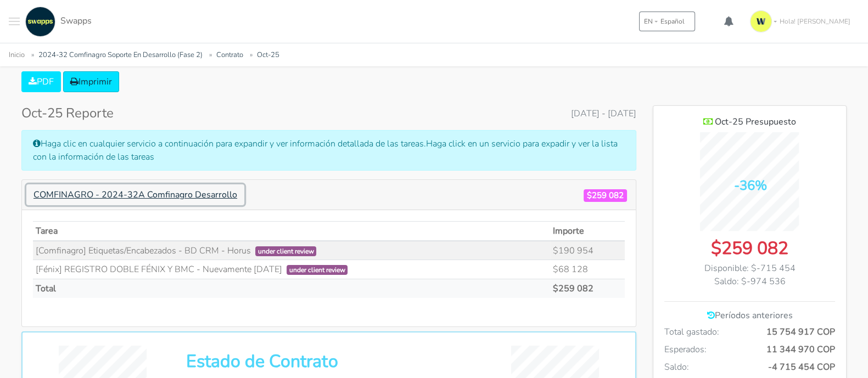 The height and width of the screenshot is (378, 868). What do you see at coordinates (329, 150) in the screenshot?
I see `div: Haga clic en cualquier servicio a continuación para expandir y ver información detallada de las t...` at bounding box center [329, 150].